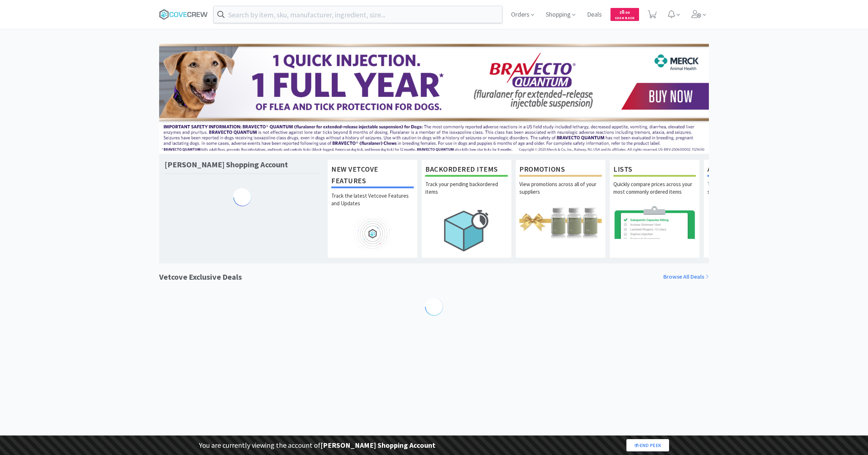 This screenshot has height=455, width=868. Describe the element at coordinates (749, 193) in the screenshot. I see `p: Track your spending across every supplier, manufacturer, and product` at that location.